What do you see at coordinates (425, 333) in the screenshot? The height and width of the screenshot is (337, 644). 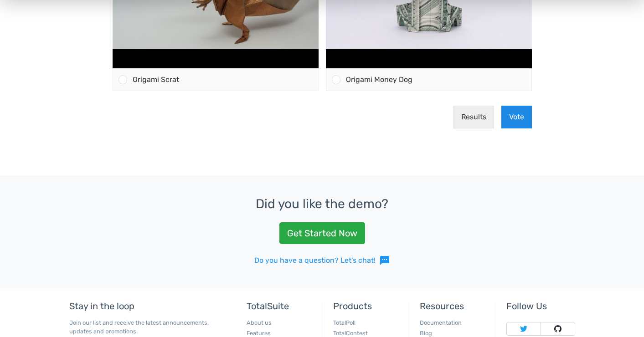 I see `a: Blog` at bounding box center [425, 333].